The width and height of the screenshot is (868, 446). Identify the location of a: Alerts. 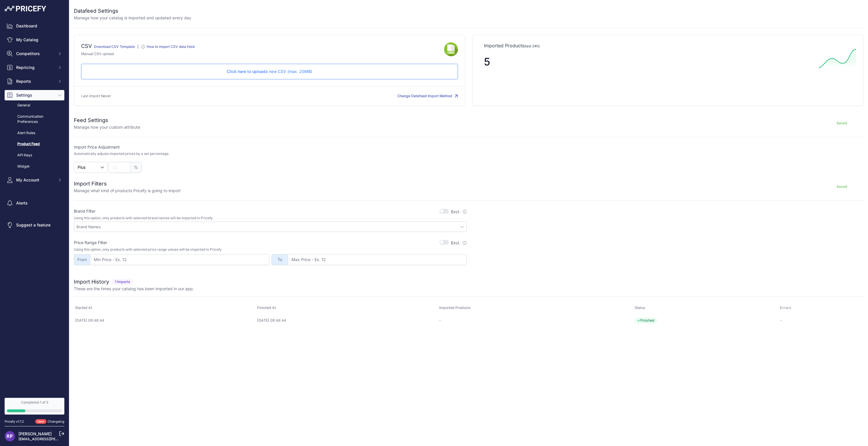
(34, 203).